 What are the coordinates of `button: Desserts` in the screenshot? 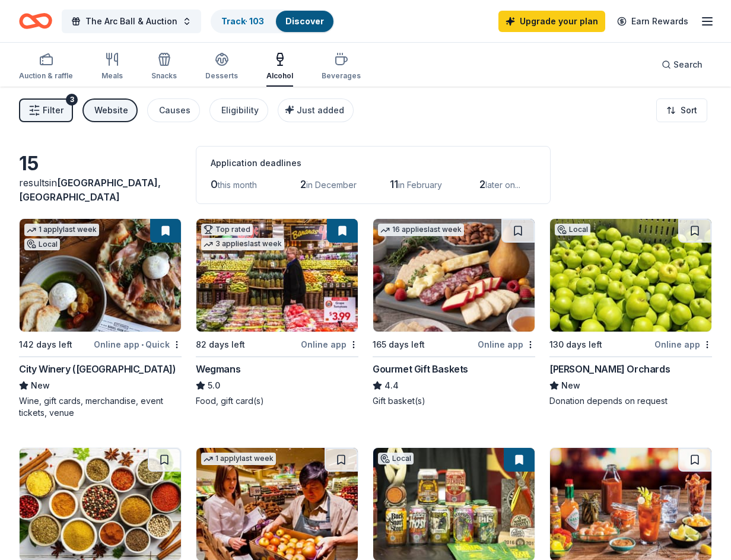 It's located at (221, 67).